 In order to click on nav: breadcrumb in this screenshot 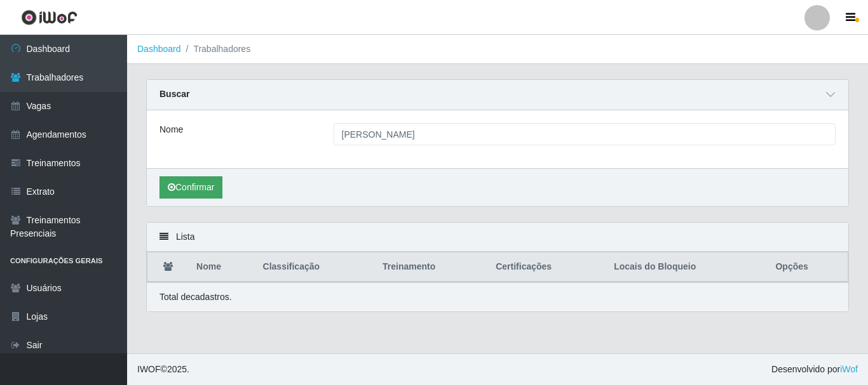, I will do `click(498, 49)`.